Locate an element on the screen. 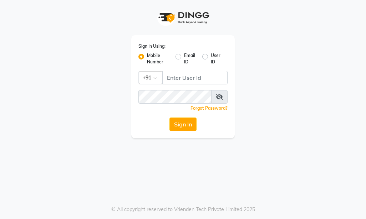 Image resolution: width=366 pixels, height=219 pixels. img: logo1.svg is located at coordinates (183, 17).